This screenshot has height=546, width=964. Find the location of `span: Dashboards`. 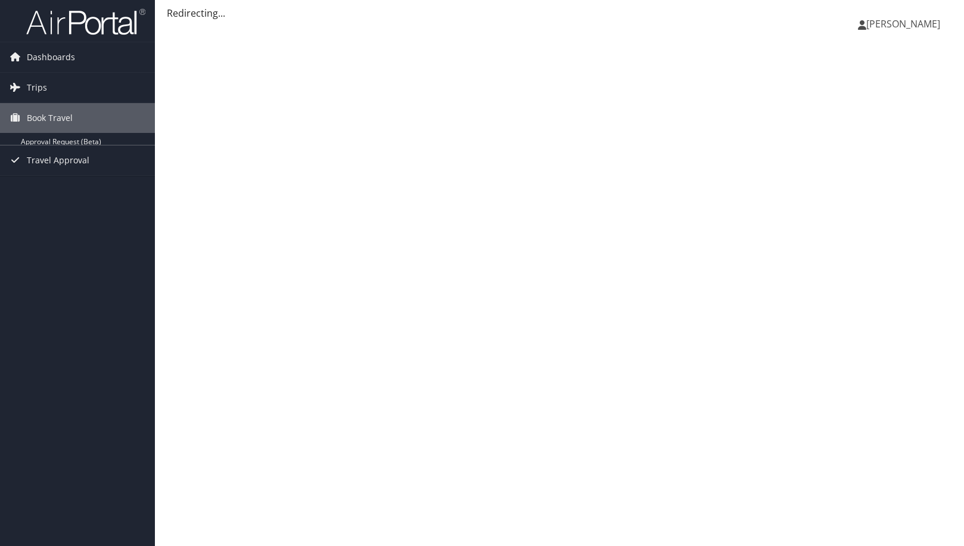

span: Dashboards is located at coordinates (51, 57).